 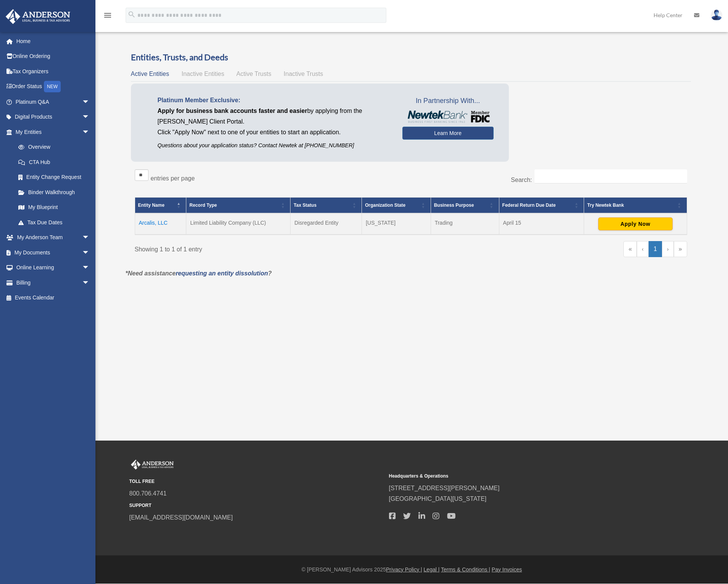 I want to click on a: Billingarrow_drop_down, so click(x=53, y=282).